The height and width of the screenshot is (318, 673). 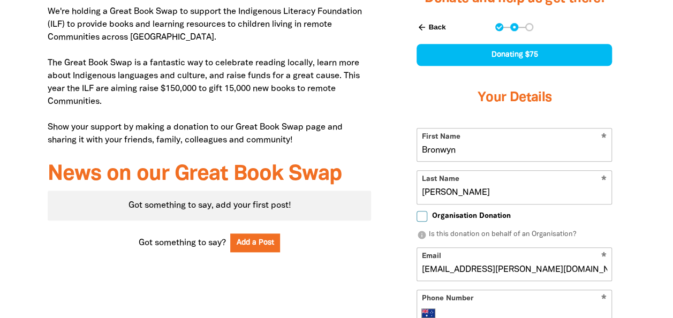 I want to click on span: Got something to say?, so click(x=182, y=243).